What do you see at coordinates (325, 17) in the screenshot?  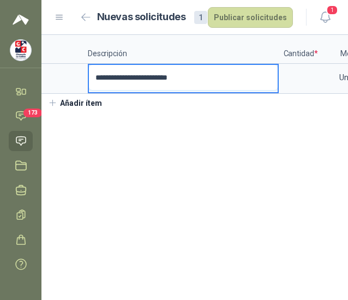 I see `button: 1` at bounding box center [325, 17].